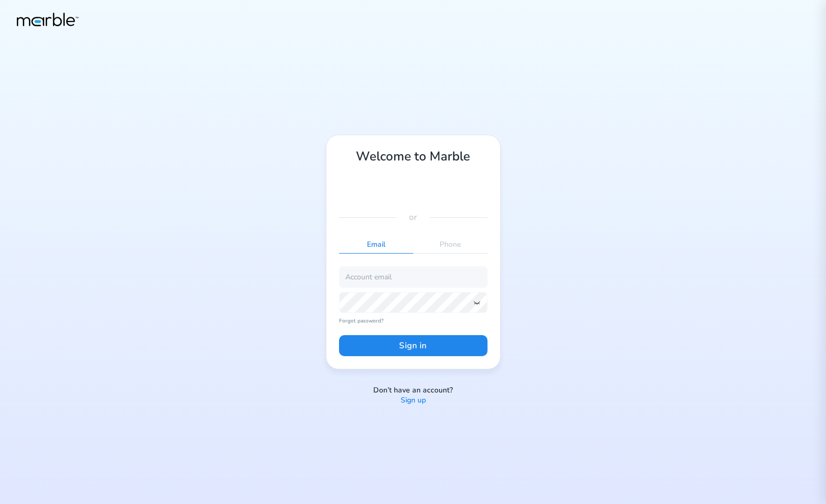 The width and height of the screenshot is (826, 504). Describe the element at coordinates (413, 217) in the screenshot. I see `p: or` at that location.